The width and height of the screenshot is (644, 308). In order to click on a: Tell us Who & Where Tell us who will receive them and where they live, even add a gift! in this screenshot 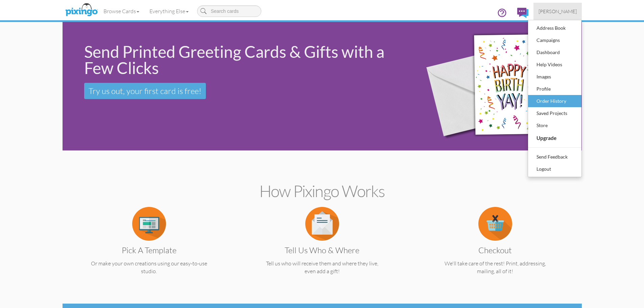, I will do `click(322, 248)`.